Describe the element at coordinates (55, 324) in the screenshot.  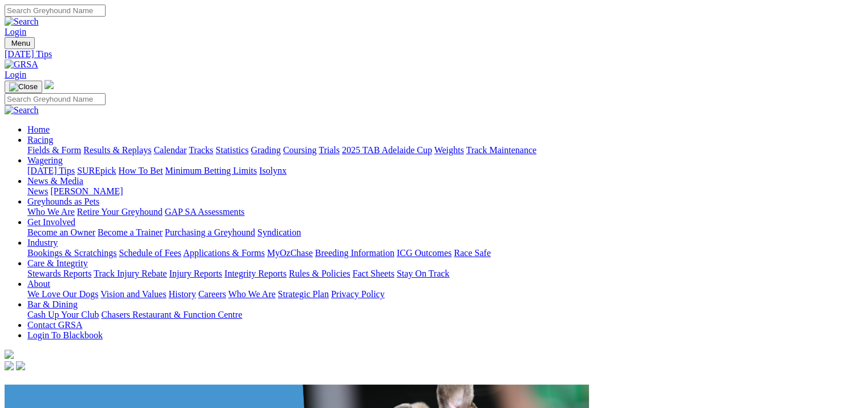
I see `a: Contact GRSA` at that location.